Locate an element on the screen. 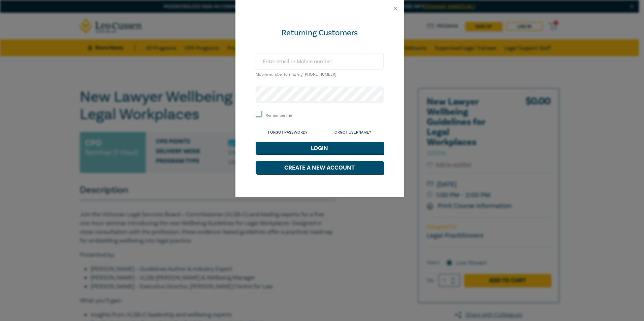 This screenshot has width=644, height=321. button: Create a New Account is located at coordinates (319, 168).